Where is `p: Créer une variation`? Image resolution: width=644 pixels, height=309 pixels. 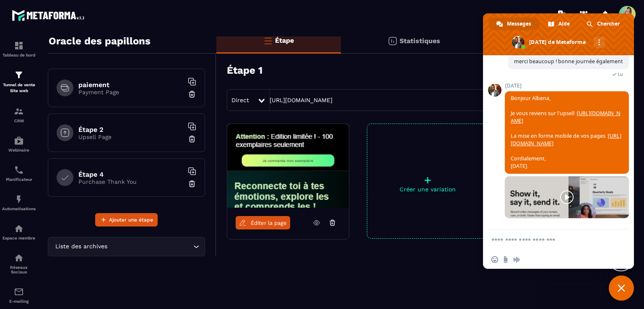
p: Créer une variation is located at coordinates (427, 190).